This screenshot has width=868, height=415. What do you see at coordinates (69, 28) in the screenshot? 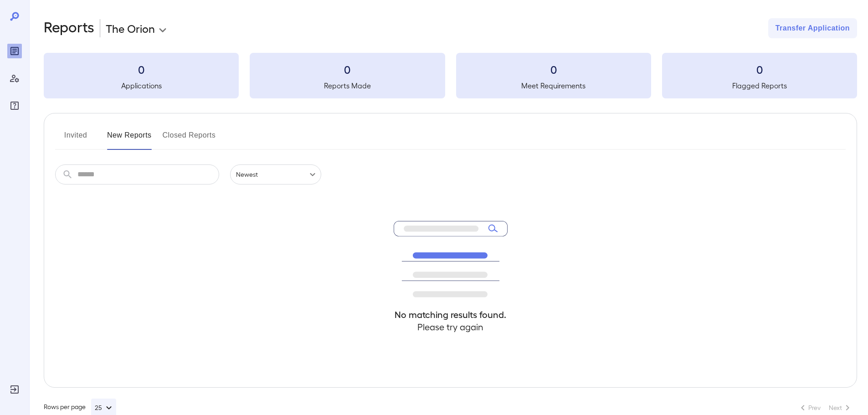
I see `h2: Reports` at bounding box center [69, 28].